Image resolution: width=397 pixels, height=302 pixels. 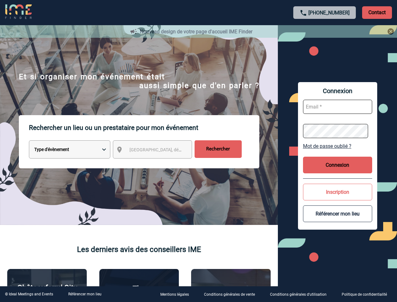 I want to click on p: Conditions générales d'utilisation, so click(x=299, y=295).